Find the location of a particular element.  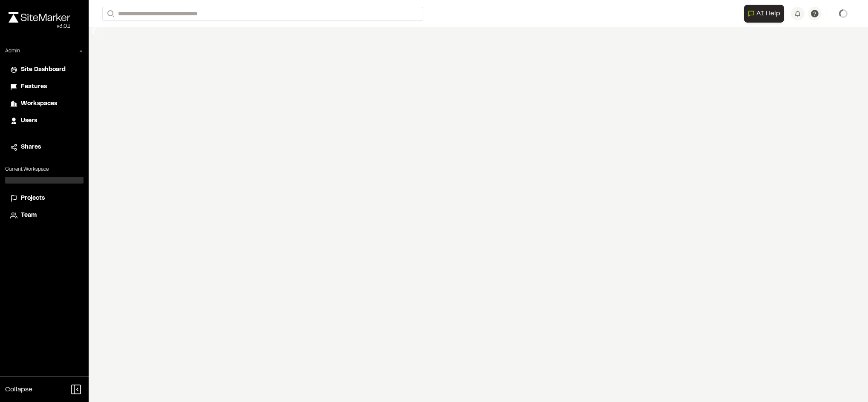

a: Projects is located at coordinates (45, 199).